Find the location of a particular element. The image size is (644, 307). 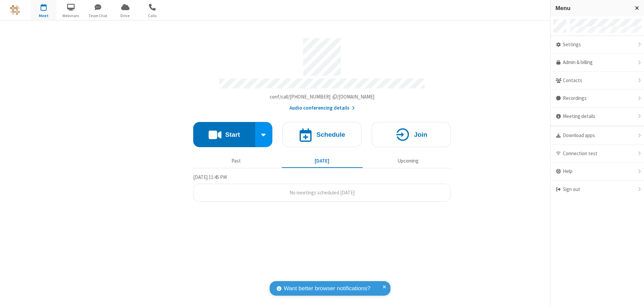

span: Team Chat is located at coordinates (98, 16).